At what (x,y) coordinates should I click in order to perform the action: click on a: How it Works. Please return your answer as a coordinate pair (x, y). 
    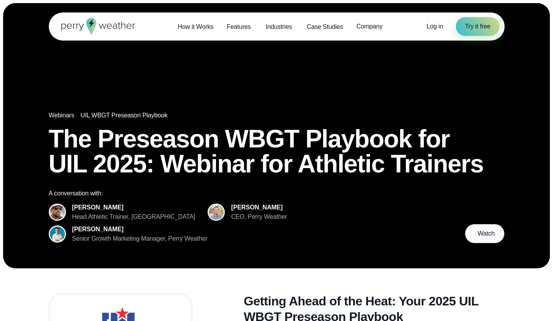
    Looking at the image, I should click on (196, 27).